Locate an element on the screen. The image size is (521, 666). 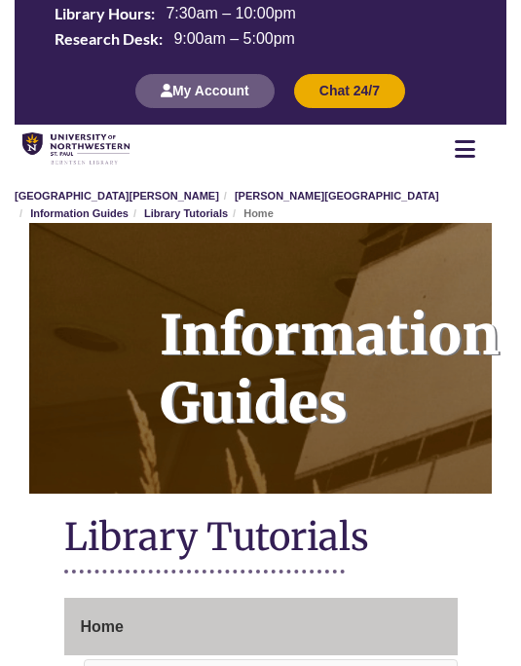
span: 7:30am – 10:00pm is located at coordinates (230, 13).